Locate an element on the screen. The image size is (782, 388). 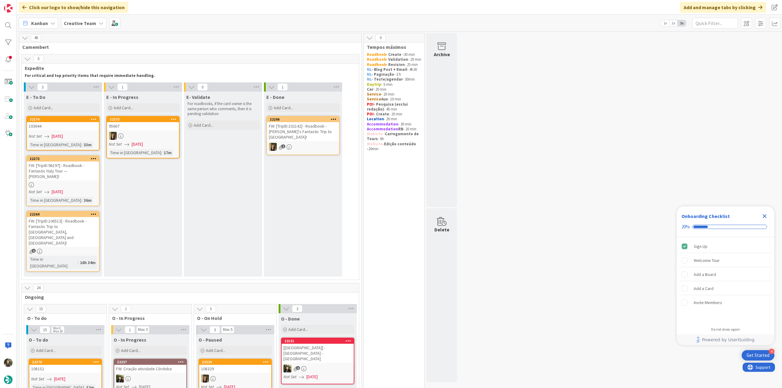
div: Do not show again is located at coordinates (726, 330).